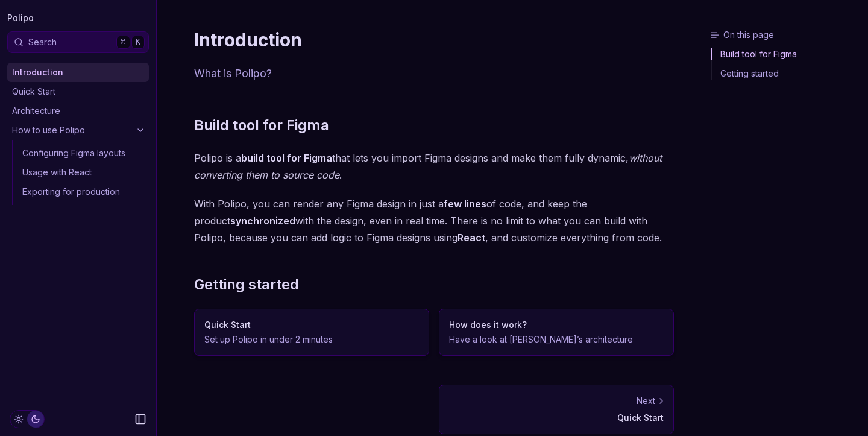  Describe the element at coordinates (138, 42) in the screenshot. I see `kbd: K` at that location.